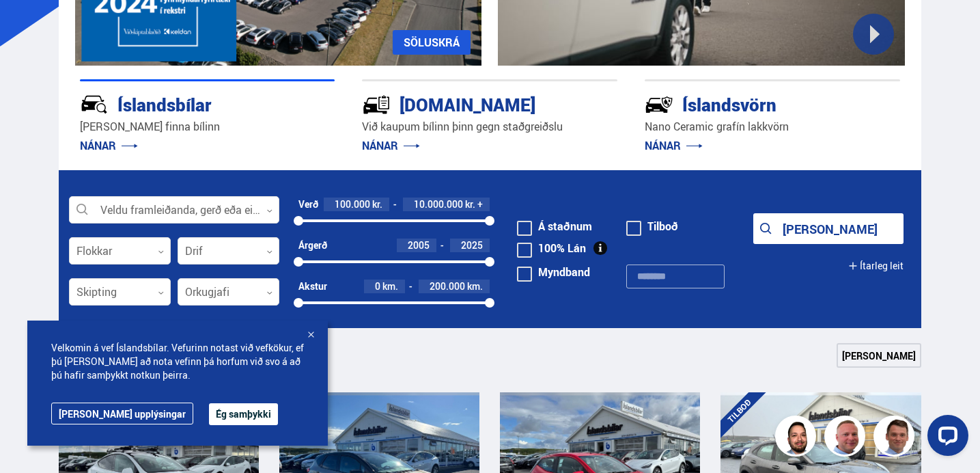 This screenshot has width=980, height=473. What do you see at coordinates (352, 203) in the screenshot?
I see `span: 100.000` at bounding box center [352, 203].